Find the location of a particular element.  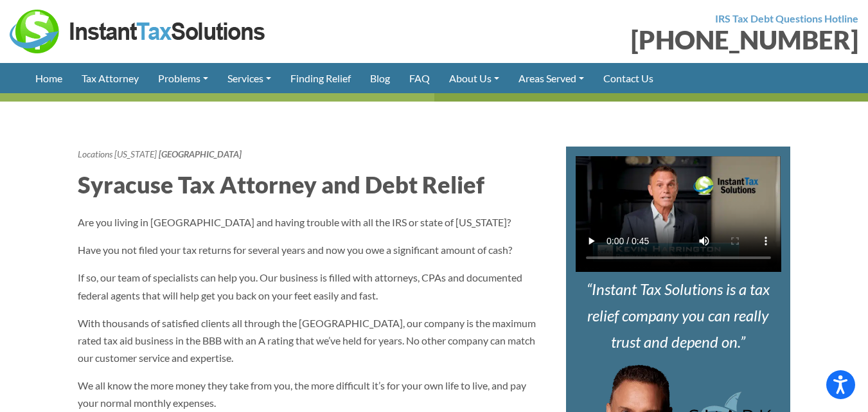

p: Have you not filed your tax returns for several years and now you owe a significant amount of cash? is located at coordinates (312, 249).